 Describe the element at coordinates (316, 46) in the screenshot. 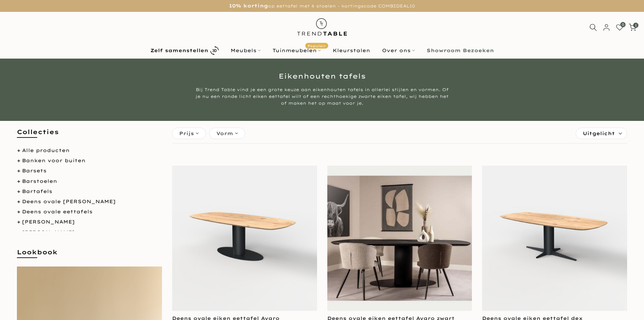

I see `span: Populair` at that location.